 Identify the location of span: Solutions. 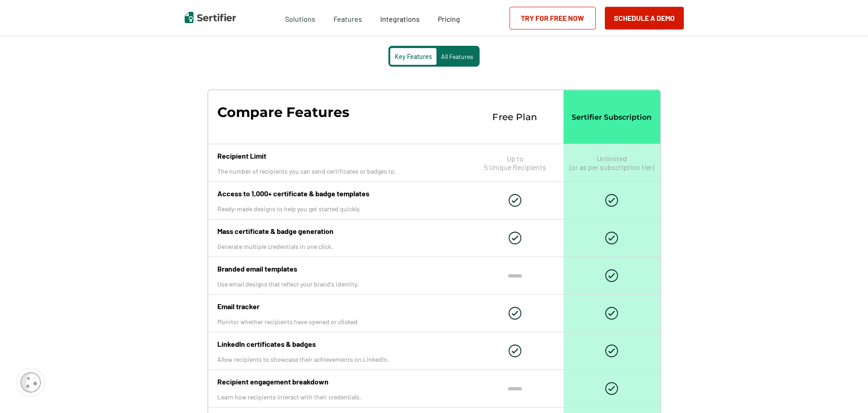
(300, 18).